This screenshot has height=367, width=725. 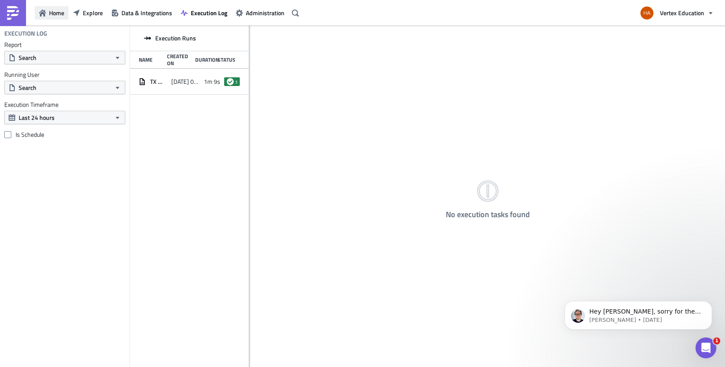 I want to click on span: Vertex Education, so click(x=682, y=13).